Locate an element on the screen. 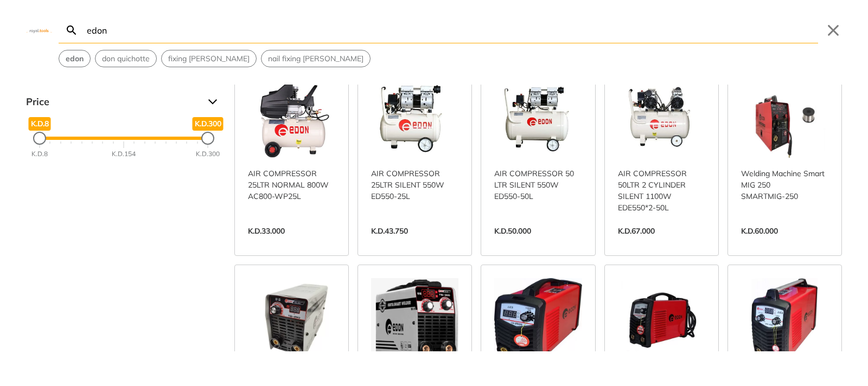 The height and width of the screenshot is (386, 868). div: Suggestion: edon is located at coordinates (74, 58).